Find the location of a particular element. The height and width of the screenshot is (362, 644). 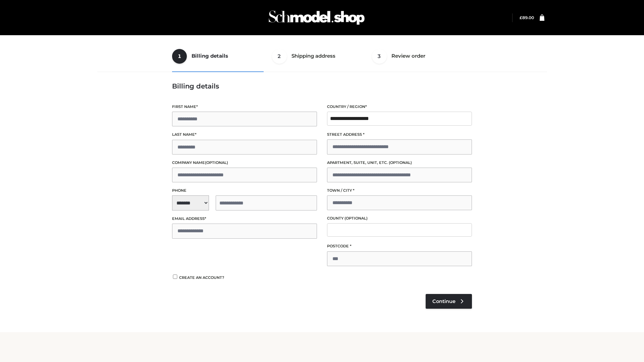

h3: Billing details is located at coordinates (322, 86).